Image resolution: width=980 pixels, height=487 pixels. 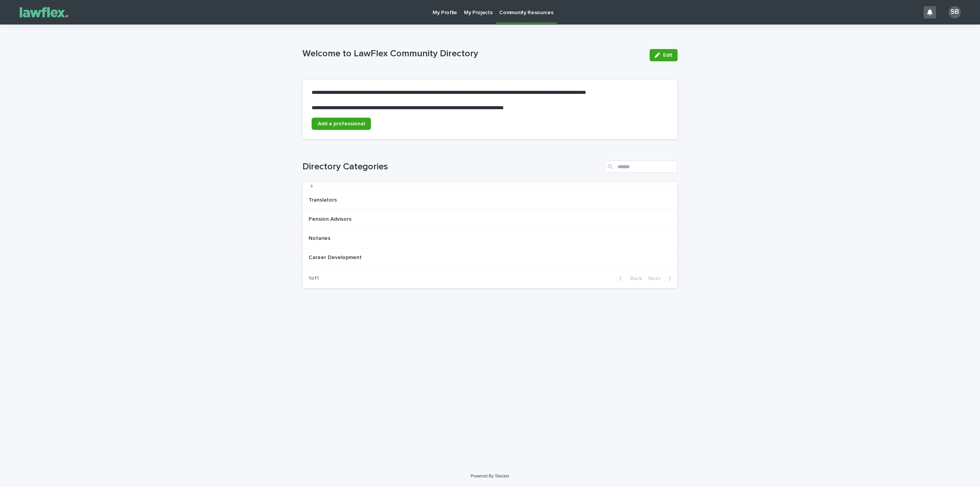 I want to click on p: 1 of 1, so click(x=314, y=278).